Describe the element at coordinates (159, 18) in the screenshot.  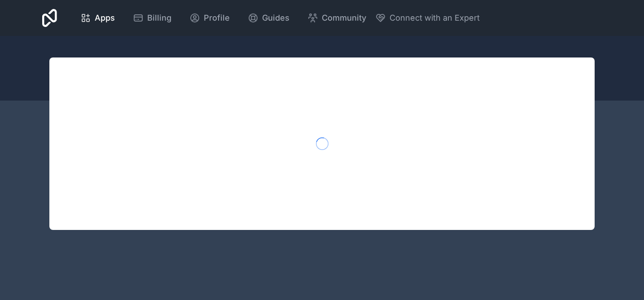
I see `span: Billing` at that location.